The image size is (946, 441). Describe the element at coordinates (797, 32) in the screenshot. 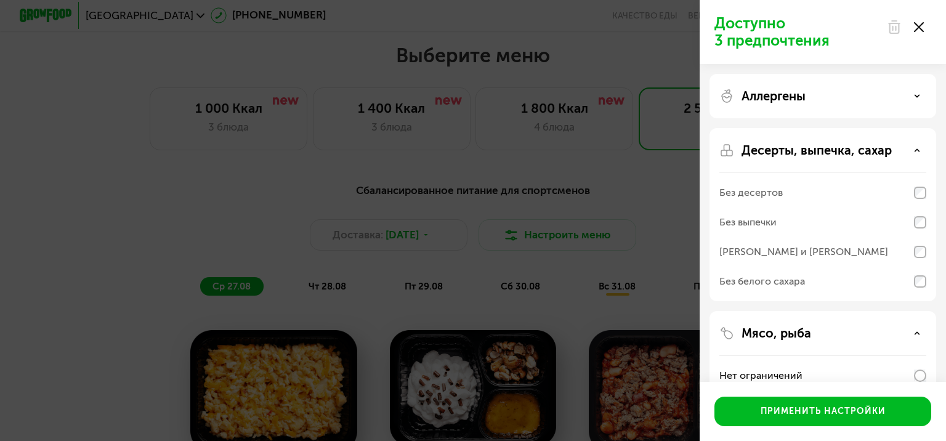

I see `p: Доступно 3 предпочтения` at that location.